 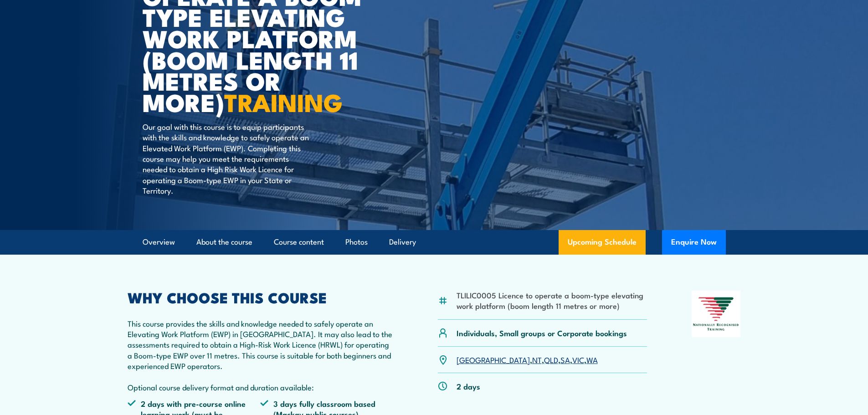 I want to click on h2: WHY CHOOSE THIS COURSE, so click(x=261, y=297).